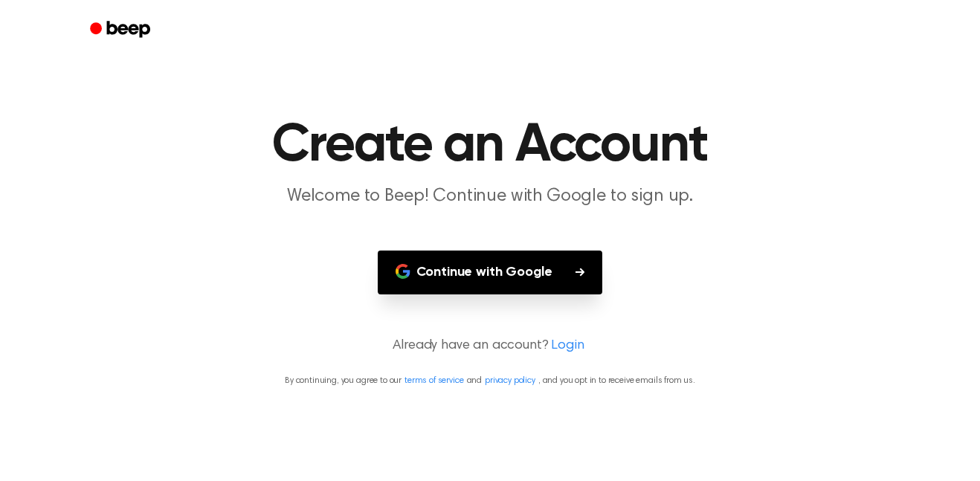  Describe the element at coordinates (490, 346) in the screenshot. I see `p: Already have an account?` at that location.